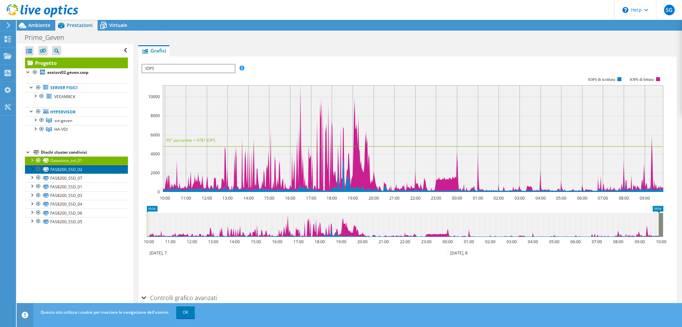 The height and width of the screenshot is (327, 682). I want to click on b: esxisvt02.geven.corp, so click(68, 72).